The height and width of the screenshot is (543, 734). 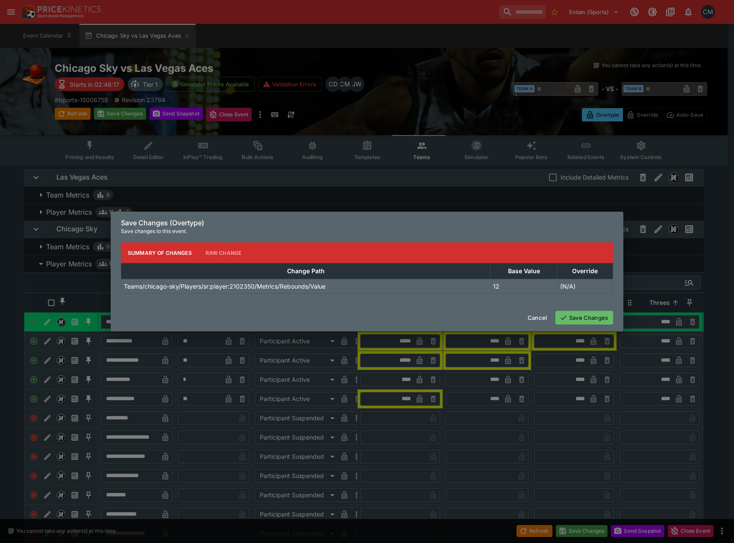 I want to click on th: Change Path, so click(x=306, y=271).